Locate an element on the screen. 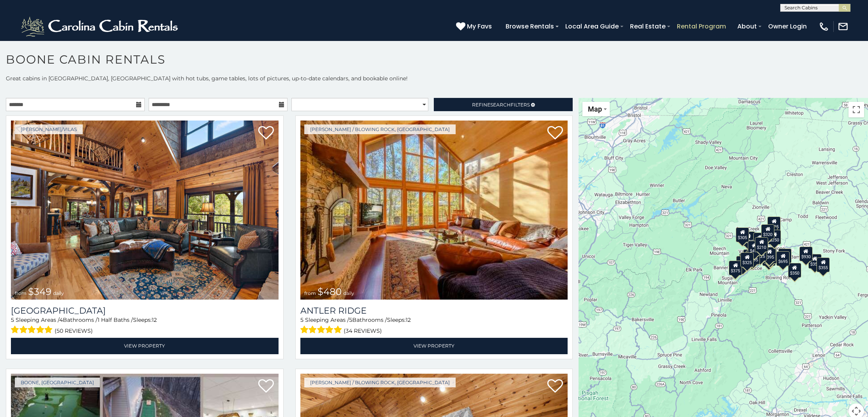 This screenshot has height=417, width=868. img: Diamond Creek Lodge is located at coordinates (145, 210).